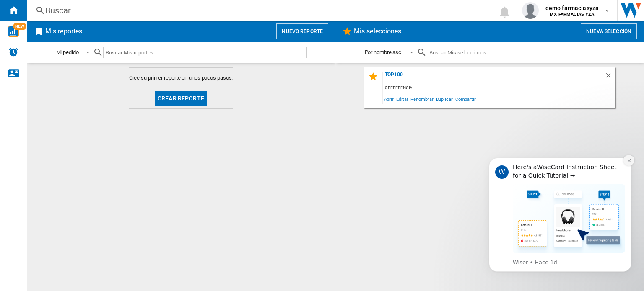 This screenshot has width=644, height=291. What do you see at coordinates (384, 52) in the screenshot?
I see `div: Por nombre asc.` at bounding box center [384, 52].